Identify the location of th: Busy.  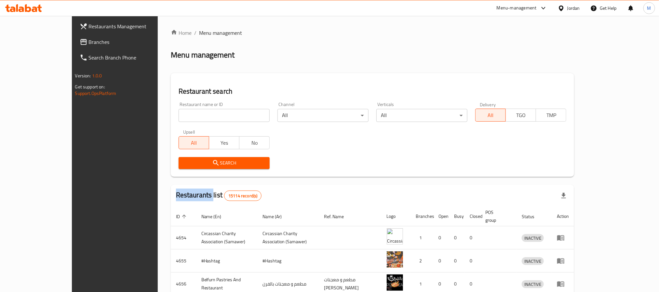
(457, 216).